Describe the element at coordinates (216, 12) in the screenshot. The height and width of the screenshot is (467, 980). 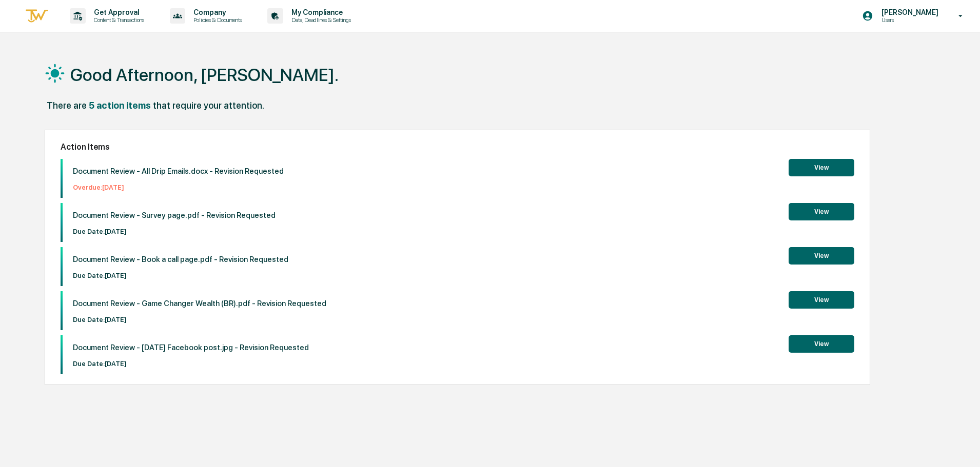
I see `p: Company` at that location.